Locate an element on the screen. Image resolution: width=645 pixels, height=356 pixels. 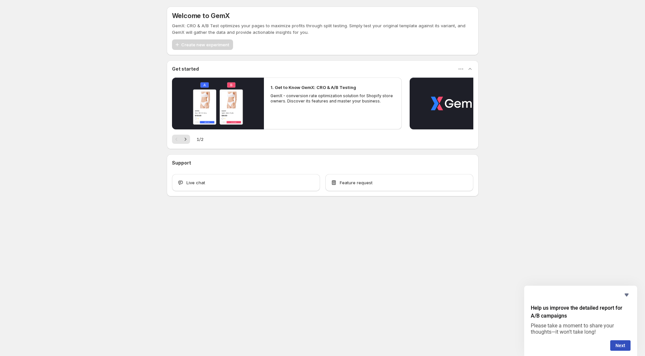
p: Please take a moment to share your thoughts—it won’t take long! is located at coordinates (581, 329).